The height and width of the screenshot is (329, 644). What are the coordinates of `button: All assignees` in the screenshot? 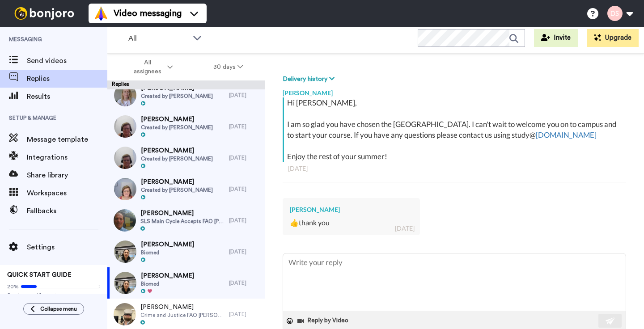 It's located at (151, 67).